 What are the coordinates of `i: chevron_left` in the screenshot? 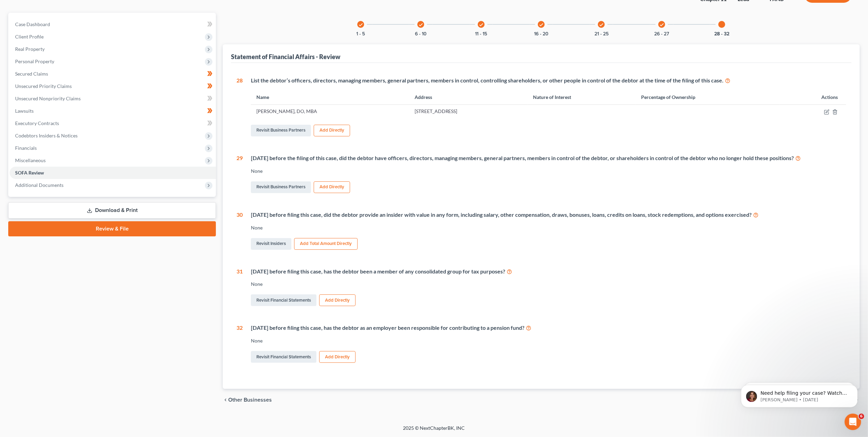 It's located at (225, 400).